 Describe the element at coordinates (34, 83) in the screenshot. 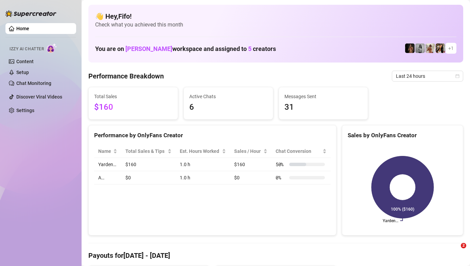

I see `a: Chat Monitoring` at that location.